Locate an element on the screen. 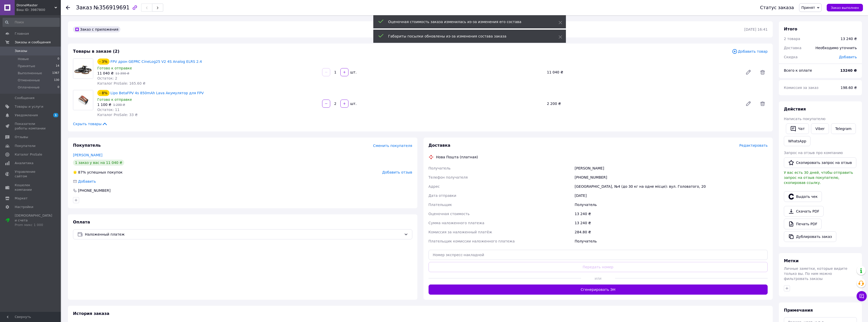 The height and width of the screenshot is (322, 868). span: Каталог ProSale: 165.60 ₴ is located at coordinates (121, 84).